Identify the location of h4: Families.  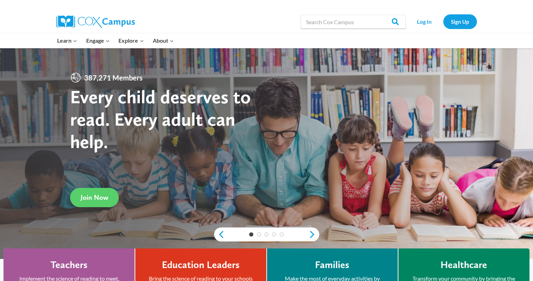
(332, 265).